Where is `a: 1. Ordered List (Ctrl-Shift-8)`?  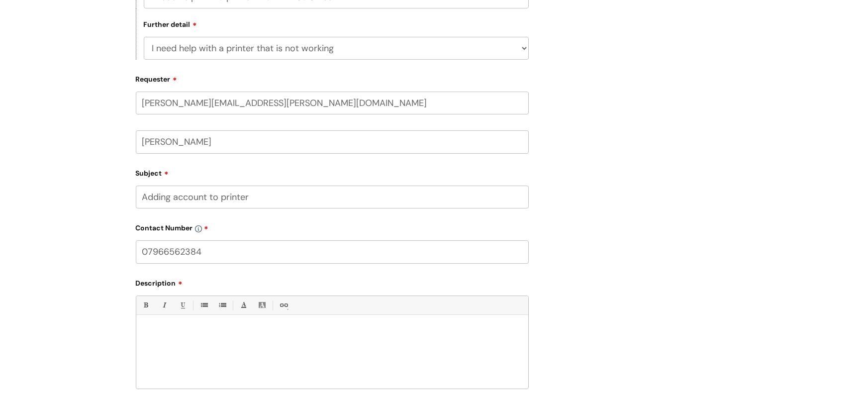 a: 1. Ordered List (Ctrl-Shift-8) is located at coordinates (222, 305).